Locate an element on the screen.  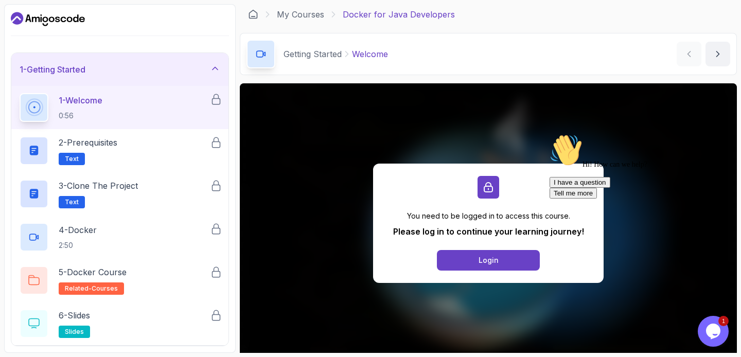
p: Welcome is located at coordinates (370, 54).